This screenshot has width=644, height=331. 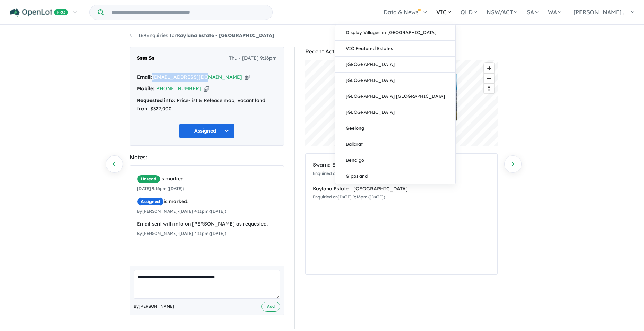 I want to click on div: Notes:, so click(x=207, y=157).